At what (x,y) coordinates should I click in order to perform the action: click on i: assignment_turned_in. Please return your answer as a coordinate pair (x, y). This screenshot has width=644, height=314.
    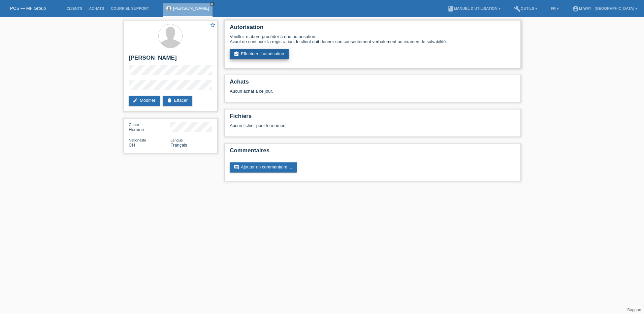
    Looking at the image, I should click on (237, 54).